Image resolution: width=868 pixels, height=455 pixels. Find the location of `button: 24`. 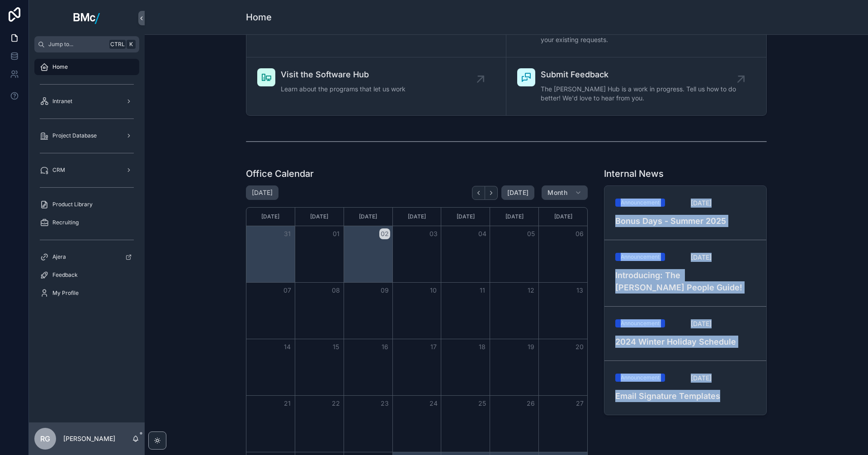

button: 24 is located at coordinates (433, 403).